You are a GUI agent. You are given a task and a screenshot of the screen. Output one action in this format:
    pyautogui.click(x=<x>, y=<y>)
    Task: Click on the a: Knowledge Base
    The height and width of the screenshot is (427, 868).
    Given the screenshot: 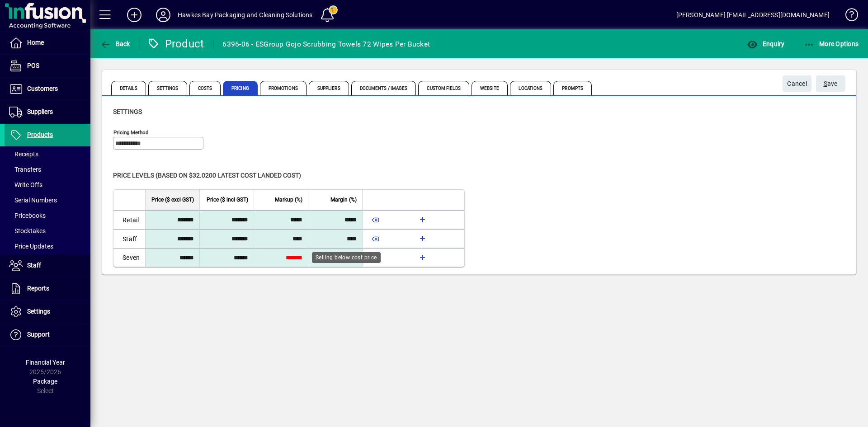 What is the action you would take?
    pyautogui.click(x=848, y=16)
    